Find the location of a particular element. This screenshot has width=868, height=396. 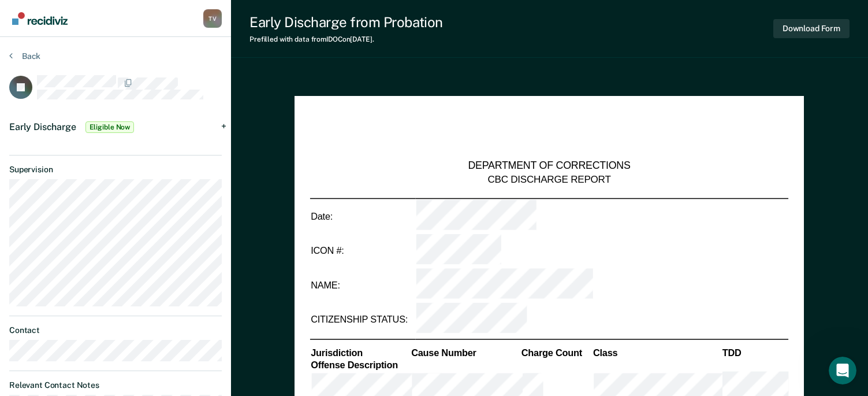

dt: Contact is located at coordinates (116, 331).